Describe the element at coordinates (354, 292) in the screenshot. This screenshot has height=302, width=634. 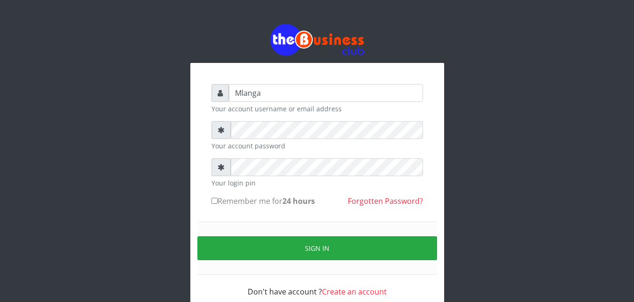
I see `a: Create an account` at that location.